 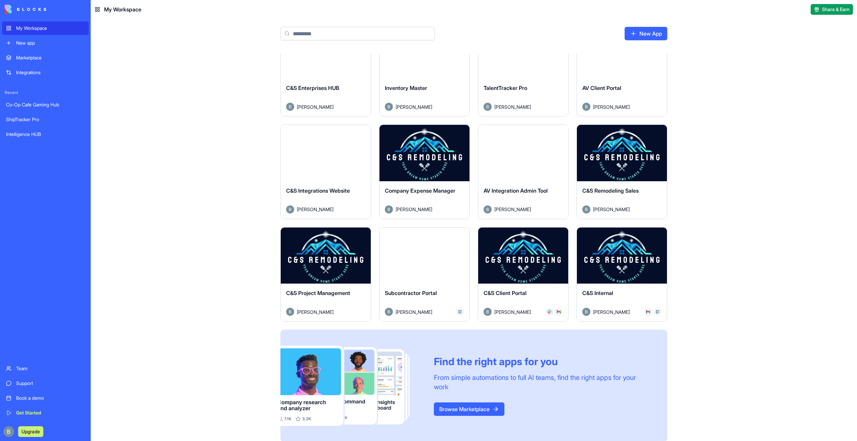 What do you see at coordinates (45, 120) in the screenshot?
I see `div: ShipTracker Pro` at bounding box center [45, 120].